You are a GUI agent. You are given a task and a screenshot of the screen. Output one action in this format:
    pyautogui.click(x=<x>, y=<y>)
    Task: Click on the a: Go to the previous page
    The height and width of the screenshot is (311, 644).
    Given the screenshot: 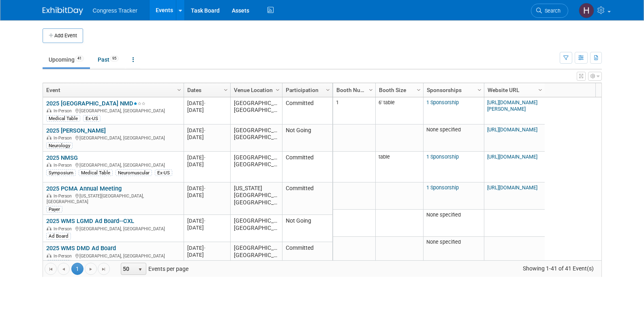 What is the action you would take?
    pyautogui.click(x=64, y=269)
    